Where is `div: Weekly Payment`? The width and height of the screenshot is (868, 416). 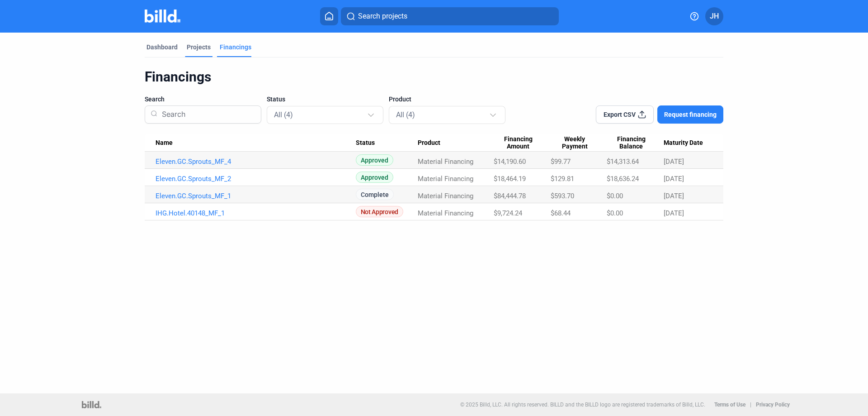
div: Weekly Payment is located at coordinates (579, 143).